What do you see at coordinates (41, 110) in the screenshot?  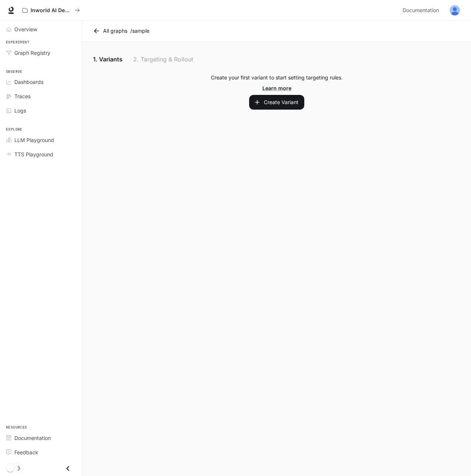 I see `a: Logs` at bounding box center [41, 110].